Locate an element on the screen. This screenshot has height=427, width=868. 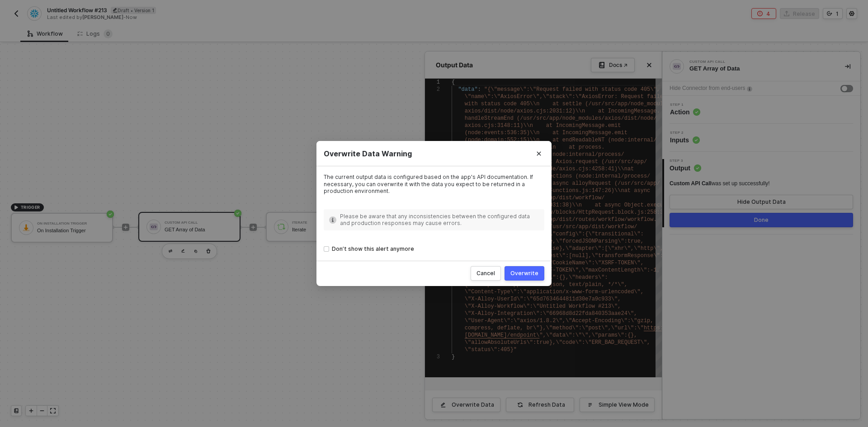
span: Untitled Workflow #213 is located at coordinates (77, 10).